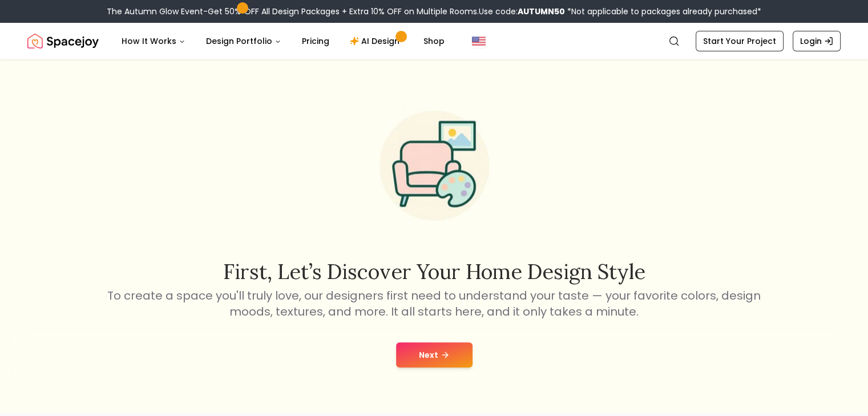 The height and width of the screenshot is (416, 868). What do you see at coordinates (434, 41) in the screenshot?
I see `nav: Global` at bounding box center [434, 41].